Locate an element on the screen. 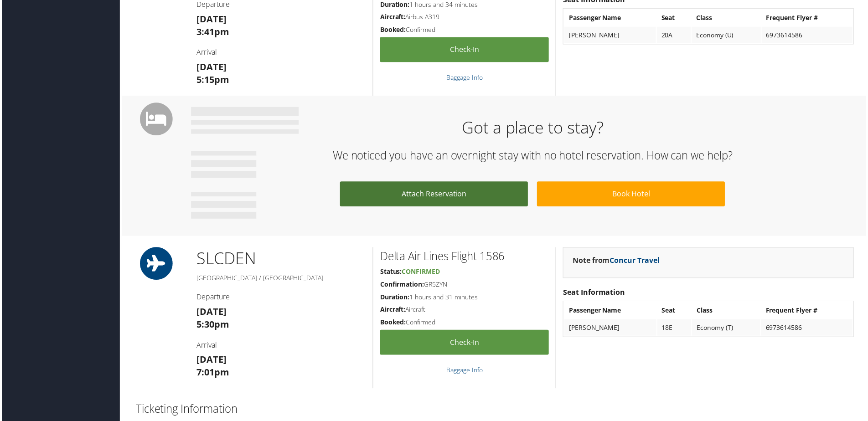 This screenshot has height=421, width=868. strong: Confirmation: is located at coordinates (402, 285).